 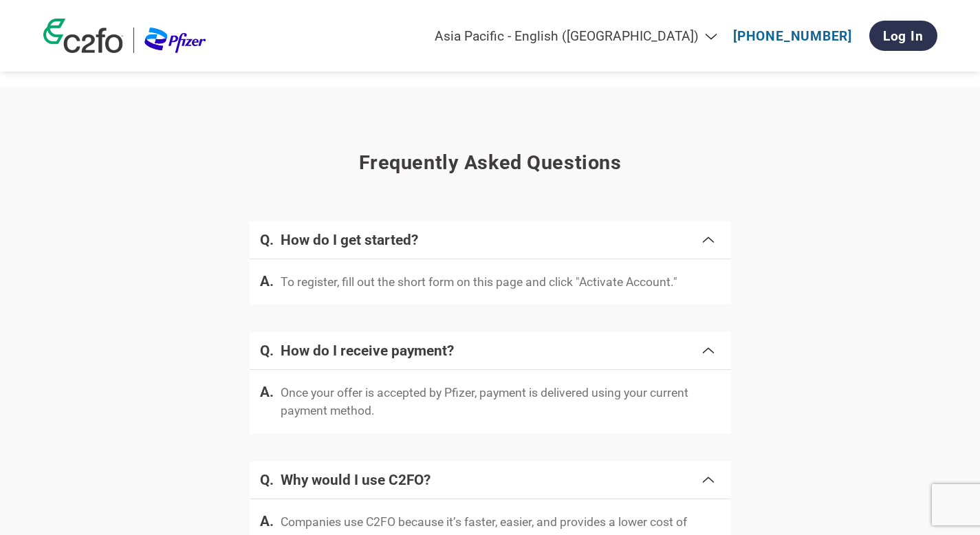 I want to click on h4: Why would I use C2FO?, so click(x=490, y=480).